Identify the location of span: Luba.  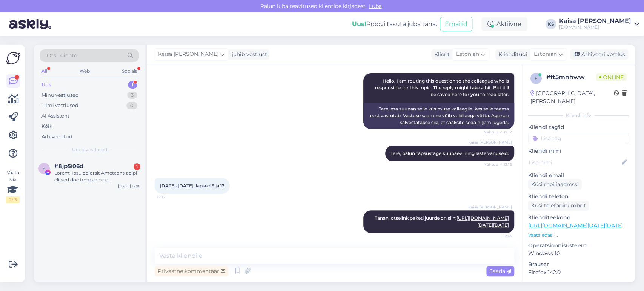
(375, 6).